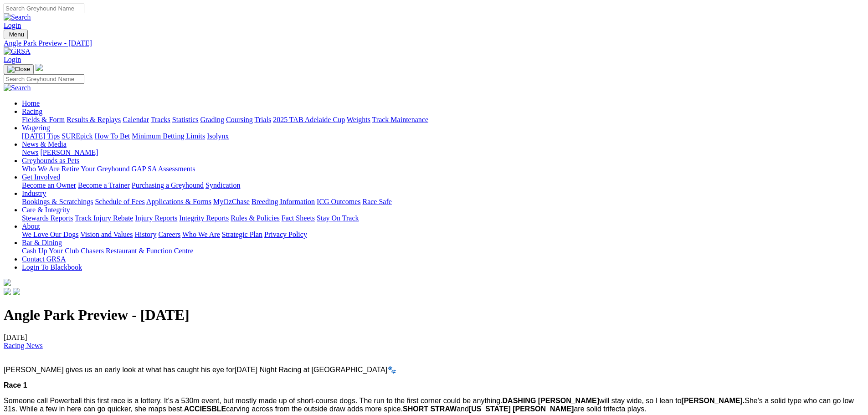 The image size is (868, 415). I want to click on div: Racing, so click(443, 120).